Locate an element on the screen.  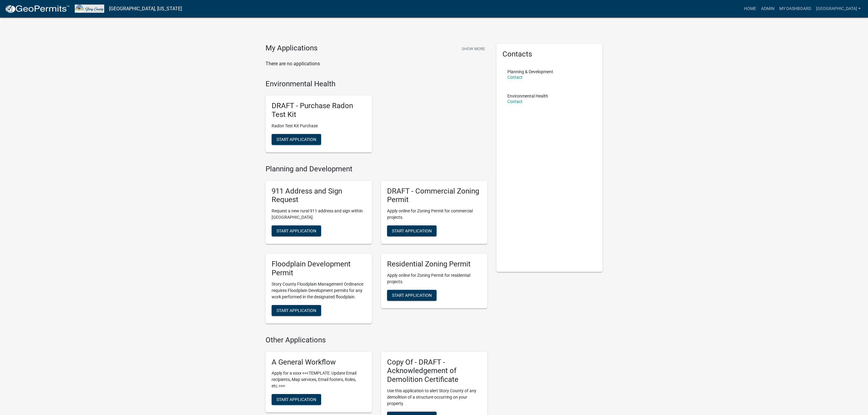
img: Story County, Iowa is located at coordinates (90, 9).